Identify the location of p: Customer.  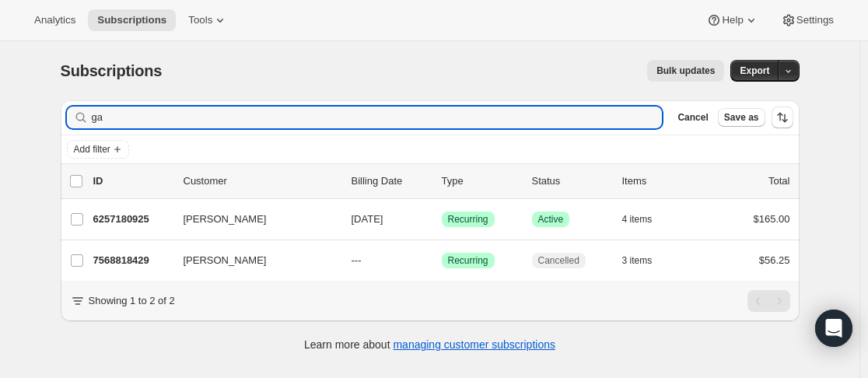
(262, 181).